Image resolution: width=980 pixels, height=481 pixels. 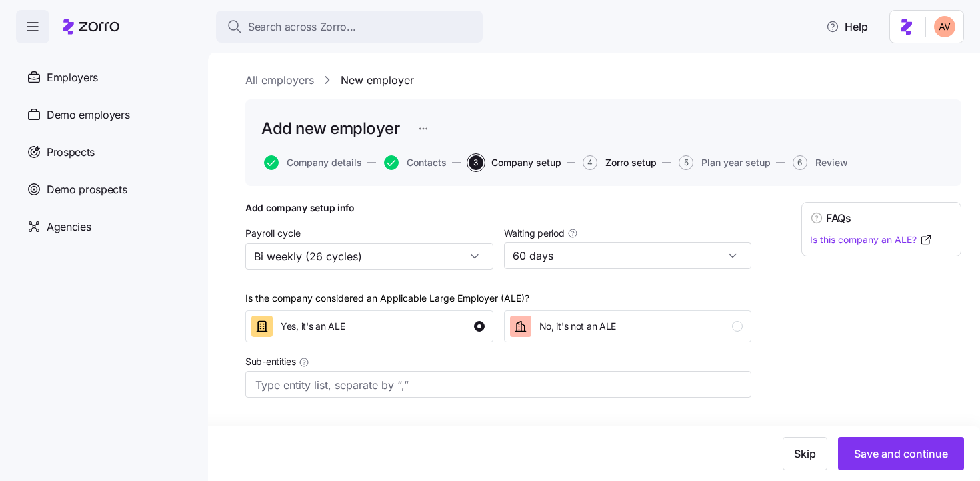 I want to click on a: 4Zorro setup, so click(x=618, y=163).